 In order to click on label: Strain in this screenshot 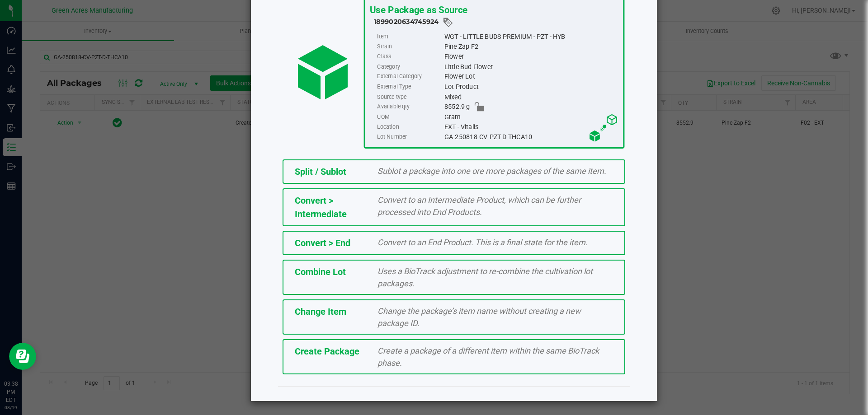, I will do `click(409, 47)`.